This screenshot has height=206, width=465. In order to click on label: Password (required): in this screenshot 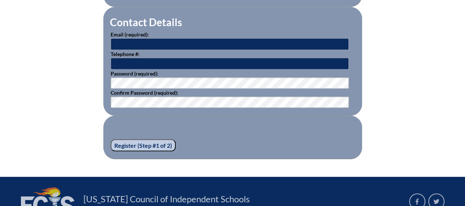, I will do `click(135, 73)`.